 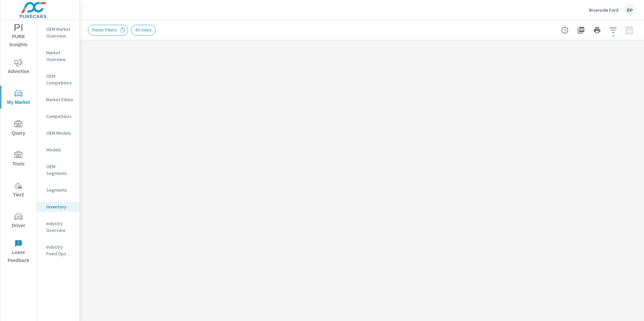 What do you see at coordinates (58, 206) in the screenshot?
I see `div: Inventory` at bounding box center [58, 206].